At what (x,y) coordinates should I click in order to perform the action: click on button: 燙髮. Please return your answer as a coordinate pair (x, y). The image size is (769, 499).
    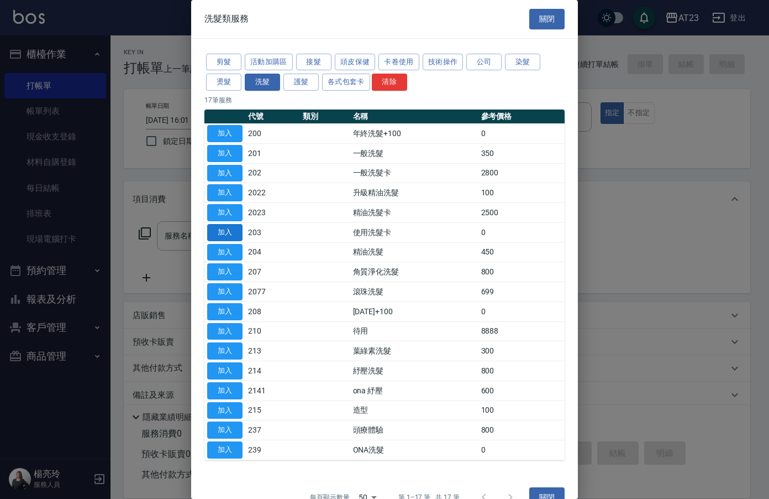
    Looking at the image, I should click on (224, 82).